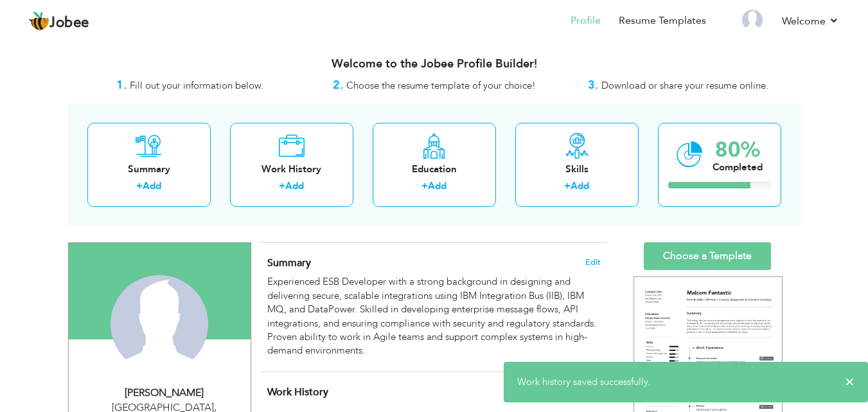 The image size is (868, 412). Describe the element at coordinates (738, 150) in the screenshot. I see `div: 80%` at that location.